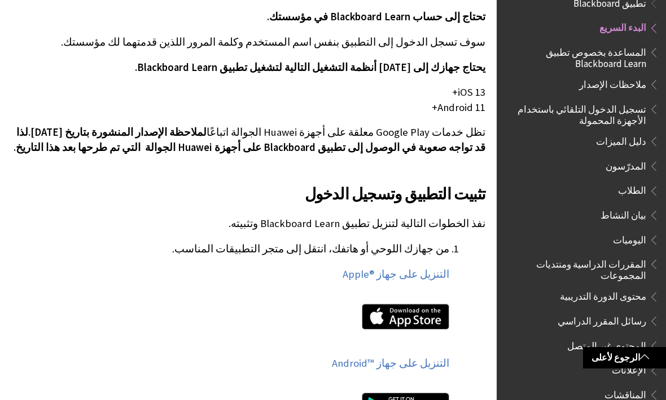 The height and width of the screenshot is (400, 666). What do you see at coordinates (628, 369) in the screenshot?
I see `span: الإعلانات` at bounding box center [628, 369].